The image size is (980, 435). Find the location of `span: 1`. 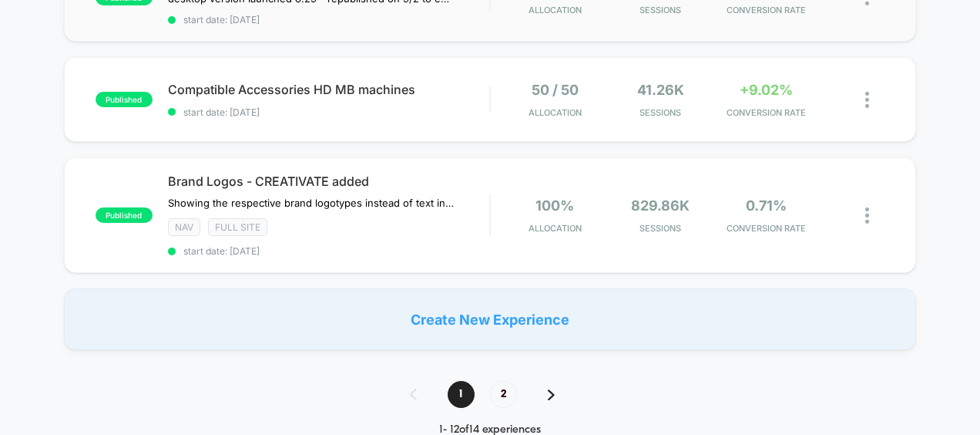

span: 1 is located at coordinates (461, 394).